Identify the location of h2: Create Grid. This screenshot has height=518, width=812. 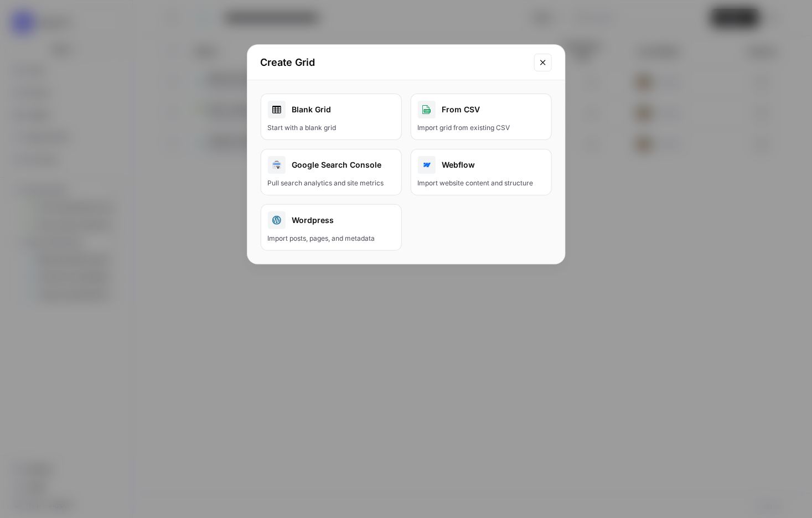
(394, 63).